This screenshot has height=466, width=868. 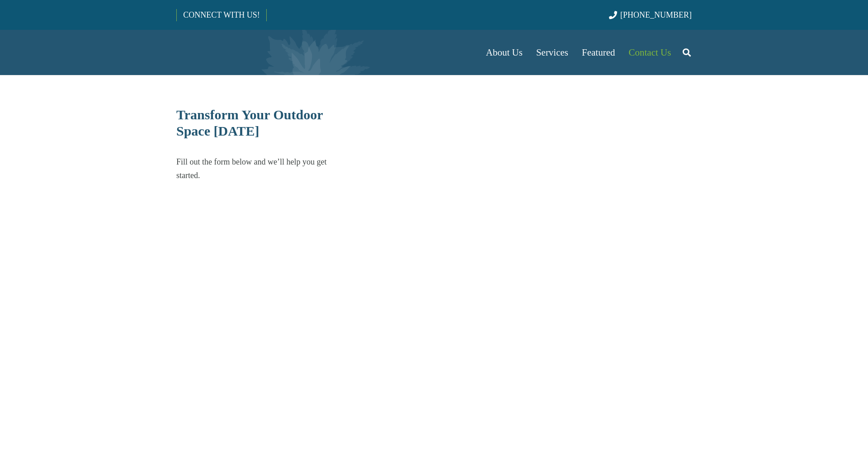 I want to click on a: About Us, so click(x=504, y=52).